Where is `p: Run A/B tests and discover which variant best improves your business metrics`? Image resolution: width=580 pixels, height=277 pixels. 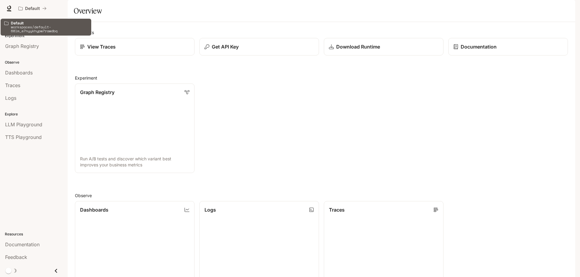 p: Run A/B tests and discover which variant best improves your business metrics is located at coordinates (135, 162).